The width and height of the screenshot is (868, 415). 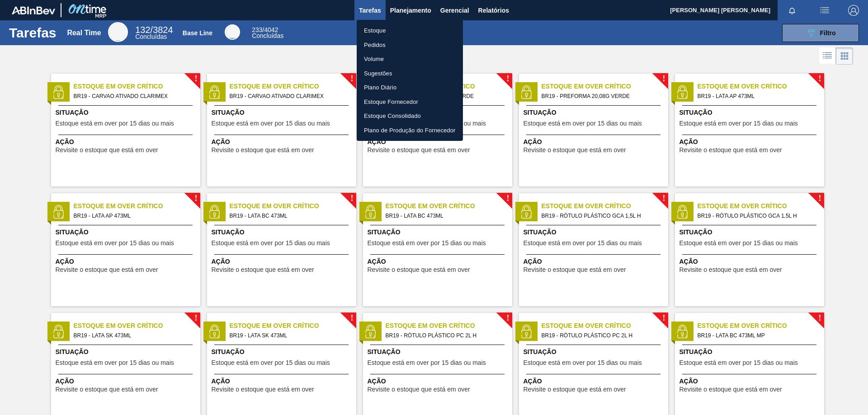 What do you see at coordinates (410, 116) in the screenshot?
I see `li: Estoque Consolidado` at bounding box center [410, 116].